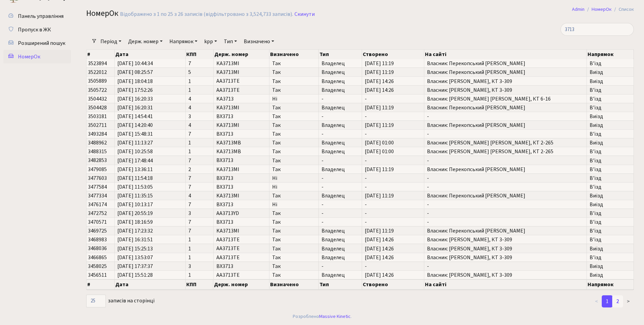 This screenshot has height=325, width=644. Describe the element at coordinates (228, 169) in the screenshot. I see `span: KA3713MI` at that location.